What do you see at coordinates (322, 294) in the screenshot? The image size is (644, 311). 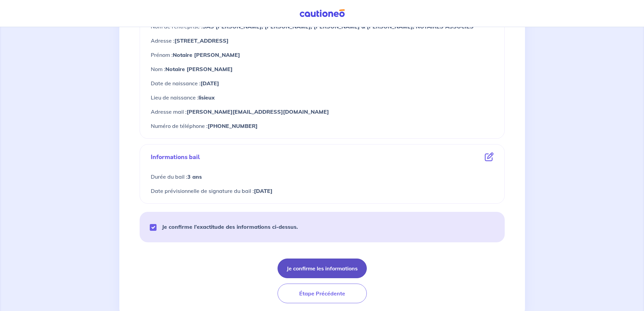 I see `button: Étape Précédente` at bounding box center [322, 294].